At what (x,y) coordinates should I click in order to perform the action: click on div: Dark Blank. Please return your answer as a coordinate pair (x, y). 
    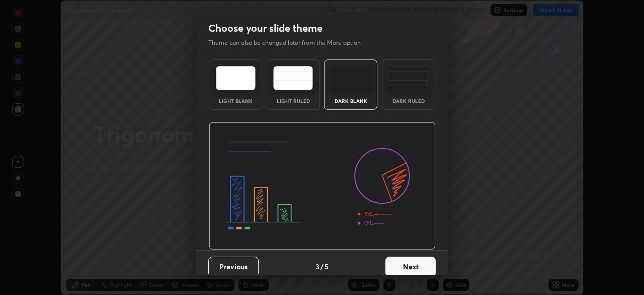
    Looking at the image, I should click on (350, 101).